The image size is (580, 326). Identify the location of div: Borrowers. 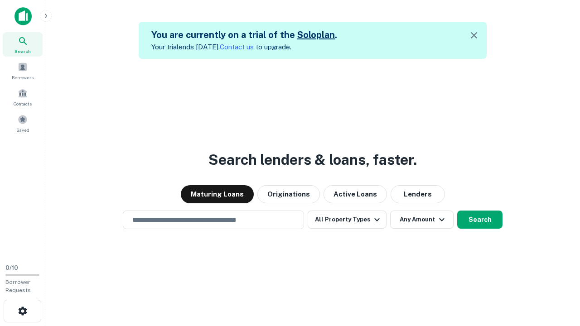
(23, 71).